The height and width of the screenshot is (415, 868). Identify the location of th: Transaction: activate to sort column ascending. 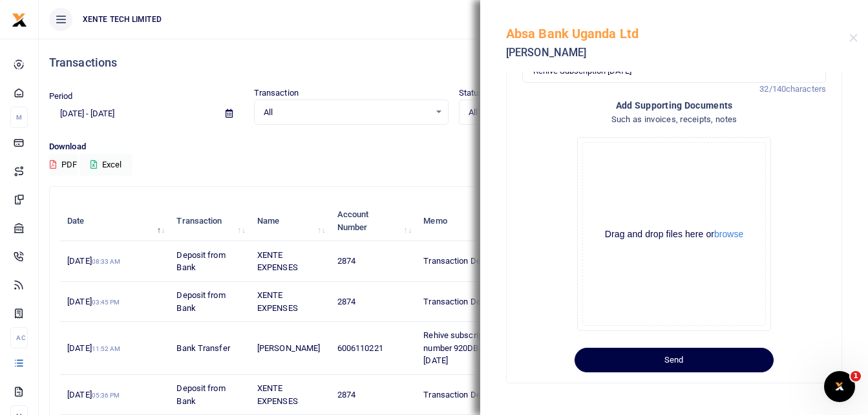
(209, 221).